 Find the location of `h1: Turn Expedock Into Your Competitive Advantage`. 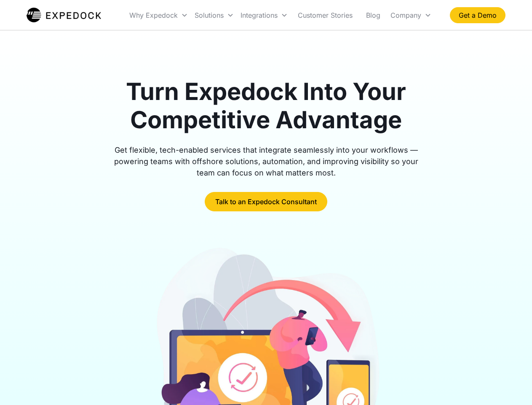

h1: Turn Expedock Into Your Competitive Advantage is located at coordinates (266, 106).